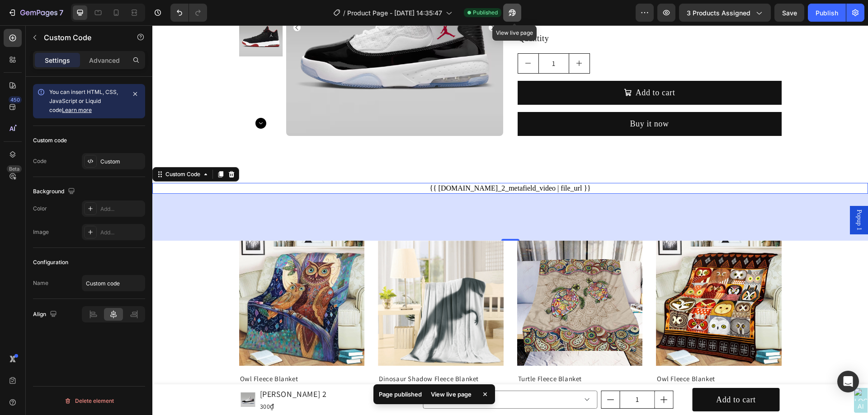 This screenshot has height=415, width=868. Describe the element at coordinates (827, 13) in the screenshot. I see `button: Publish` at that location.